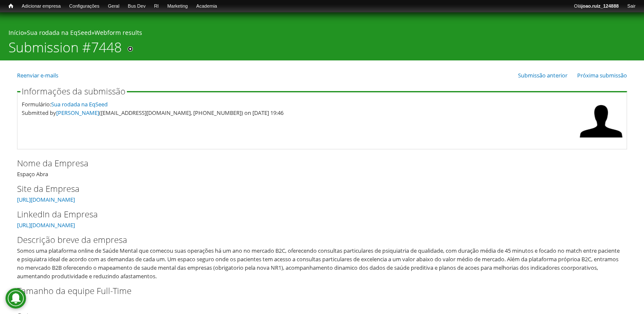  What do you see at coordinates (630, 7) in the screenshot?
I see `a: Sair` at bounding box center [630, 7].